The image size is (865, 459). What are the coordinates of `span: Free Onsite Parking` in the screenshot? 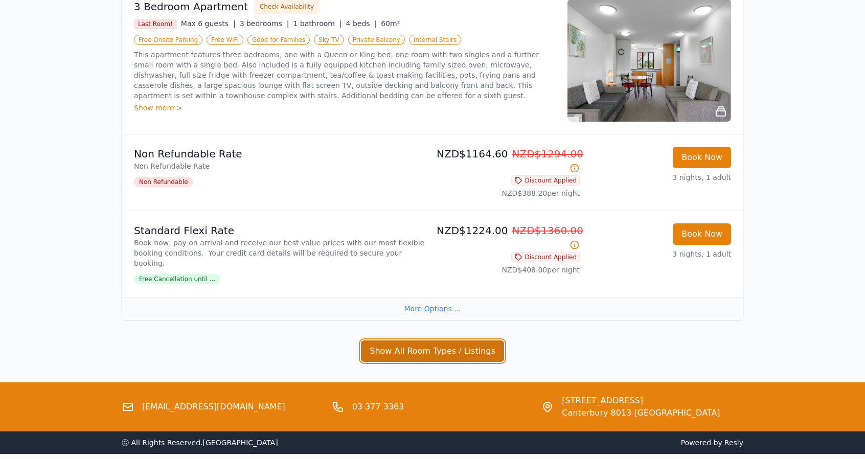 It's located at (168, 40).